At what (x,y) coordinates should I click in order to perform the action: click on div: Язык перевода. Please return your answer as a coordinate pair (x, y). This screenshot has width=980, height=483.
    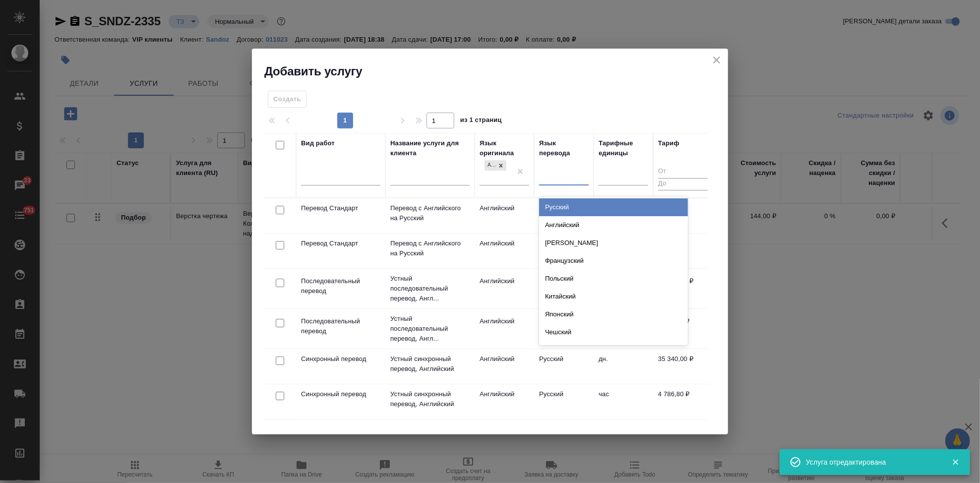
    Looking at the image, I should click on (564, 149).